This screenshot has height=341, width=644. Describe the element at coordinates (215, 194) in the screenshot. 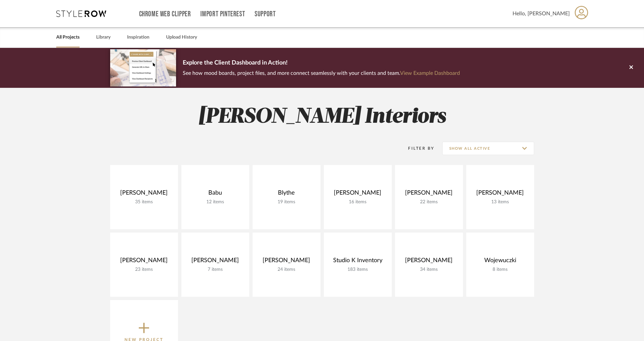

I see `div: Babu` at that location.